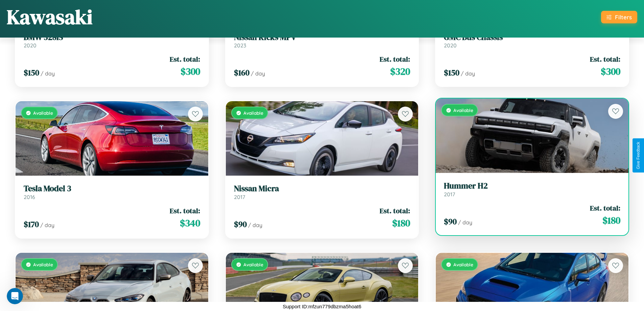 The image size is (644, 311). What do you see at coordinates (242, 72) in the screenshot?
I see `span: $ 160` at bounding box center [242, 72].